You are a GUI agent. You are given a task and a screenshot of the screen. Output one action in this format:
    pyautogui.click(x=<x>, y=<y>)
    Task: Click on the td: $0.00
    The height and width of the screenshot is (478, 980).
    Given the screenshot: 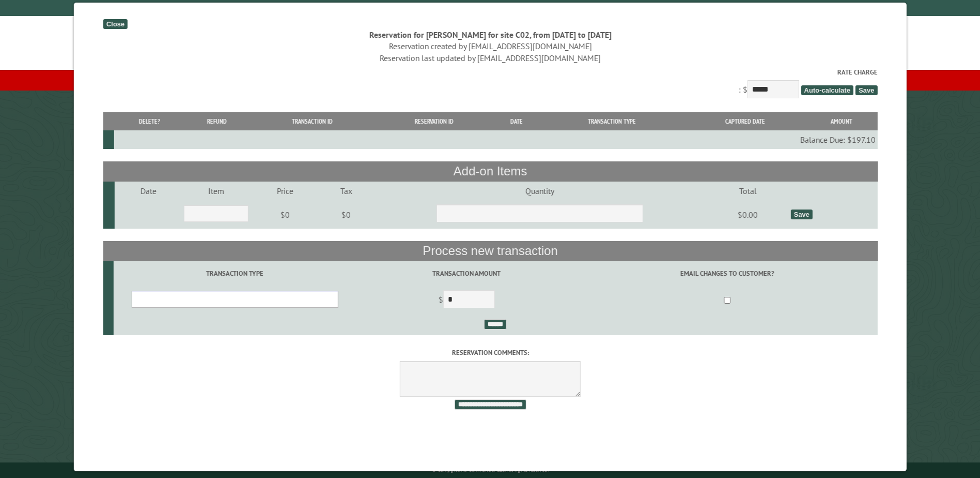 What is the action you would take?
    pyautogui.click(x=747, y=215)
    